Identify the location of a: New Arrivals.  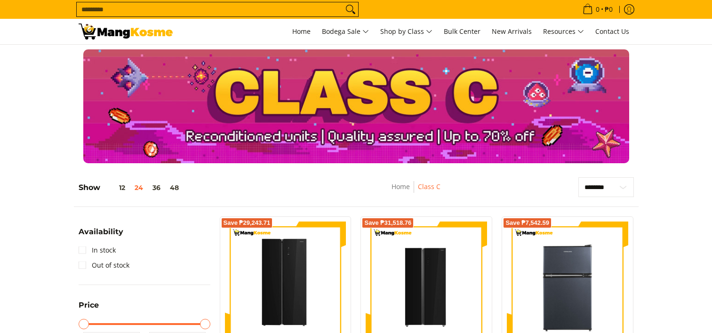
(511, 32).